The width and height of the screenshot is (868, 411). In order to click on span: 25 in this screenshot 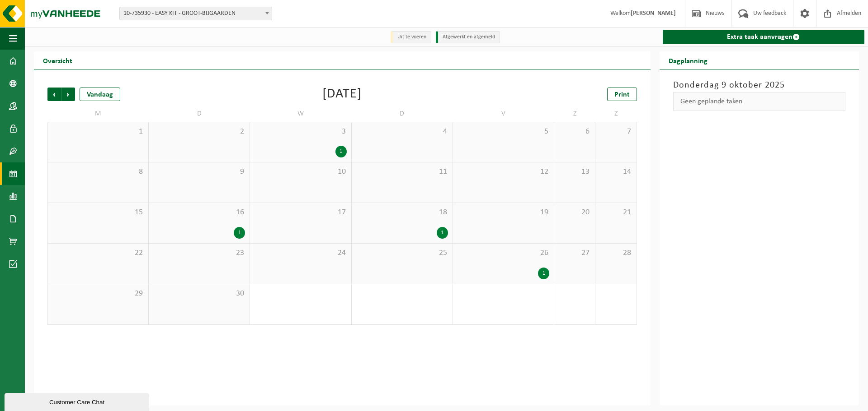, I will do `click(402, 253)`.